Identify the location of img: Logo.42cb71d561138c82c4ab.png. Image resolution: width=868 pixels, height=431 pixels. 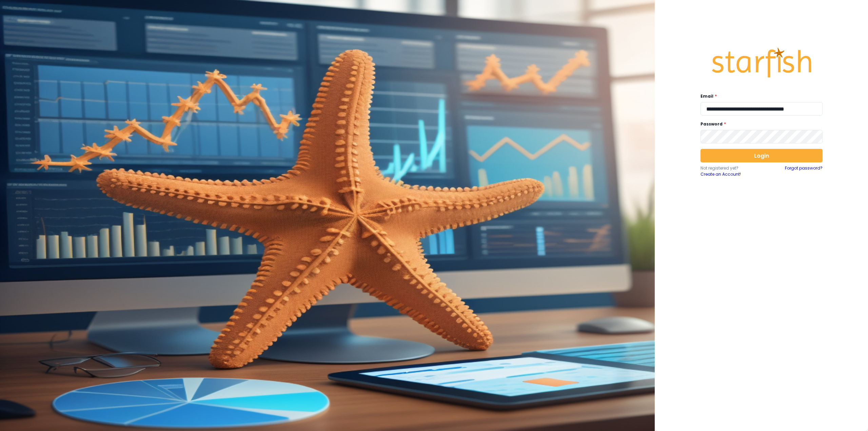
(761, 62).